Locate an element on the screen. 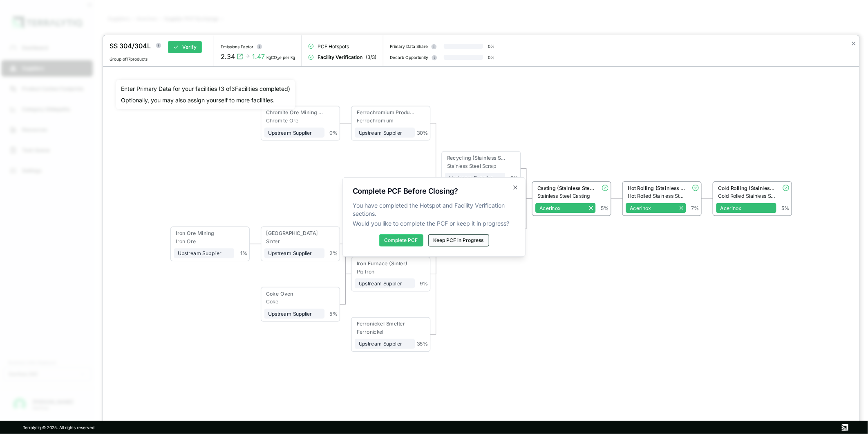 The image size is (868, 434). button: Keep PCF in Progress is located at coordinates (458, 240).